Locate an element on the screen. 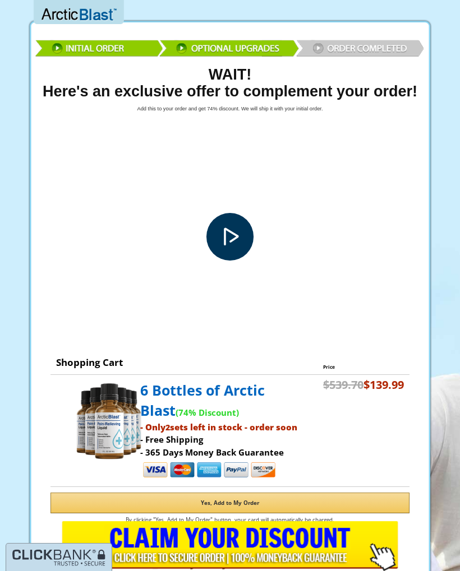 The height and width of the screenshot is (571, 460). img: payment.png is located at coordinates (209, 471).